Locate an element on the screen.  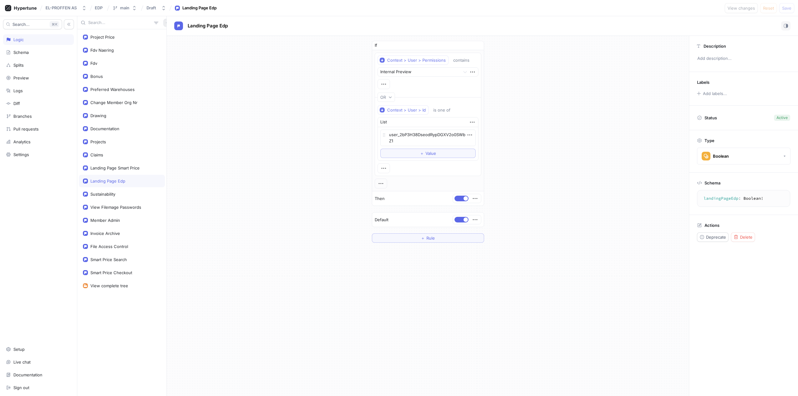
button: View changes is located at coordinates (742, 8).